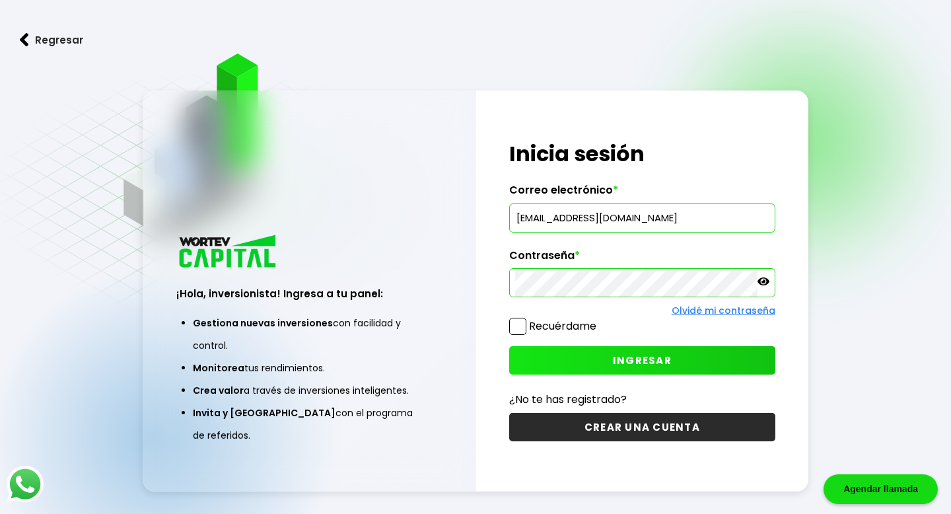  I want to click on label: Correo electrónico, so click(642, 193).